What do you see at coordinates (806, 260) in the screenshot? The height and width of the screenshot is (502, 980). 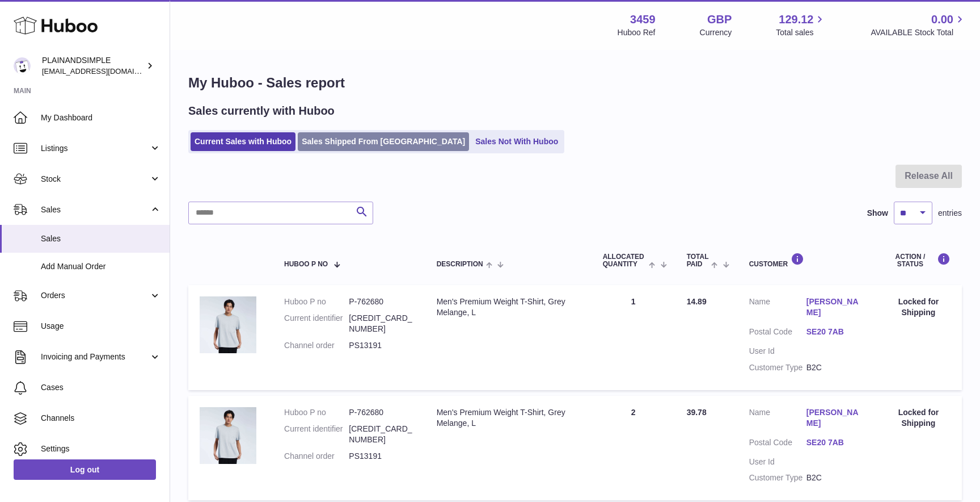 I see `div: Customer` at bounding box center [806, 260].